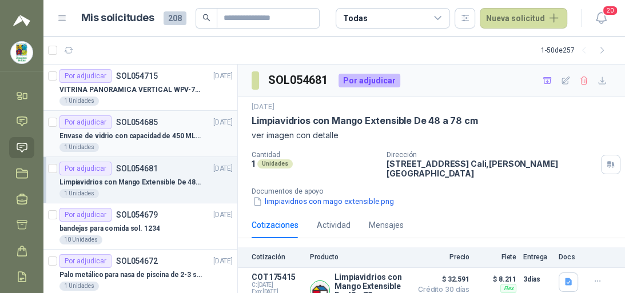 This screenshot has height=293, width=625. What do you see at coordinates (253, 163) in the screenshot?
I see `p: 1` at bounding box center [253, 163].